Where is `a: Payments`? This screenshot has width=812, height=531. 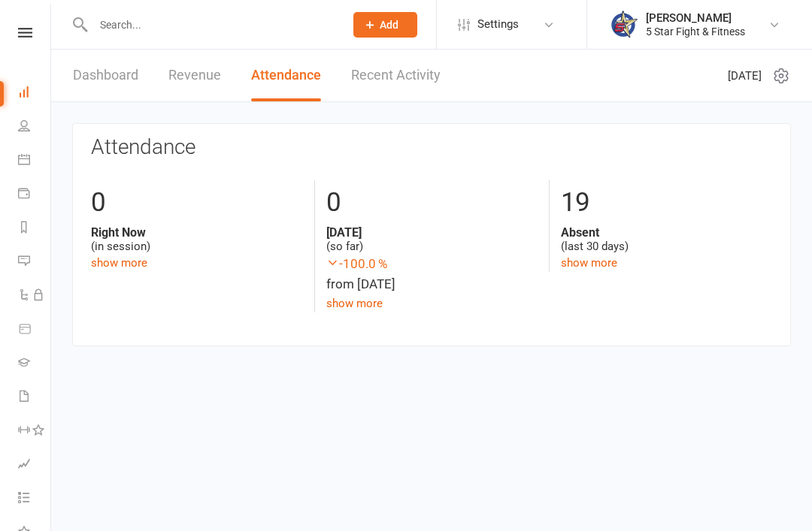 a: Payments is located at coordinates (34, 194).